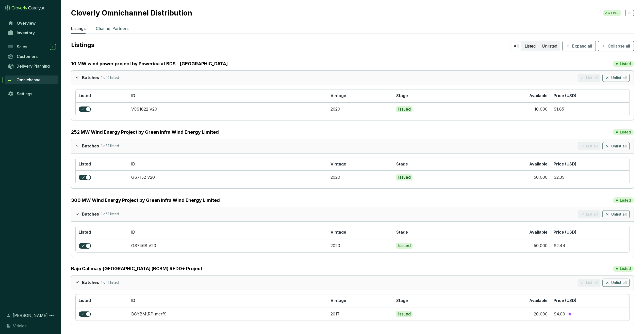  I want to click on a: Inventory, so click(32, 33).